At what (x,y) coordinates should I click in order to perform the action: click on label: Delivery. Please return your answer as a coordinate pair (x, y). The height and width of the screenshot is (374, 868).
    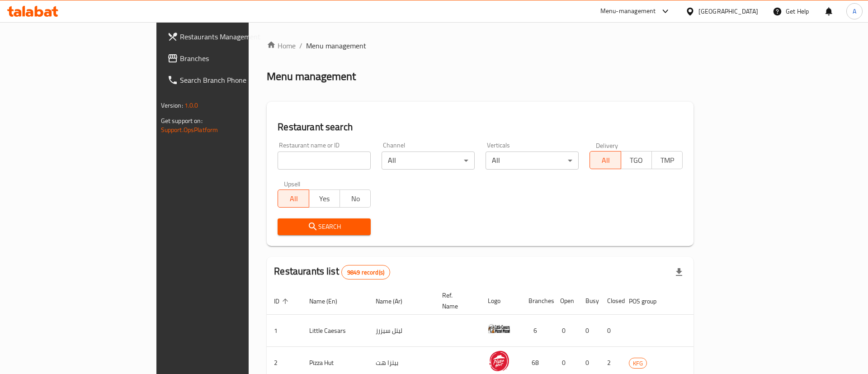
    Looking at the image, I should click on (607, 145).